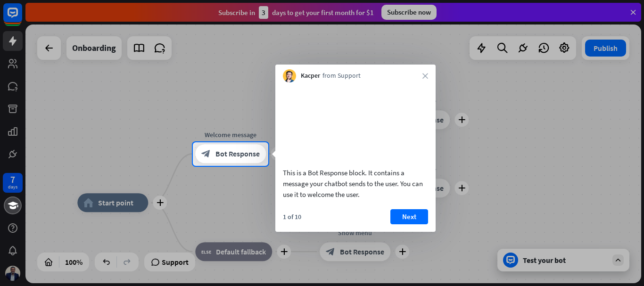  Describe the element at coordinates (292, 217) in the screenshot. I see `div: 1 of 10` at that location.